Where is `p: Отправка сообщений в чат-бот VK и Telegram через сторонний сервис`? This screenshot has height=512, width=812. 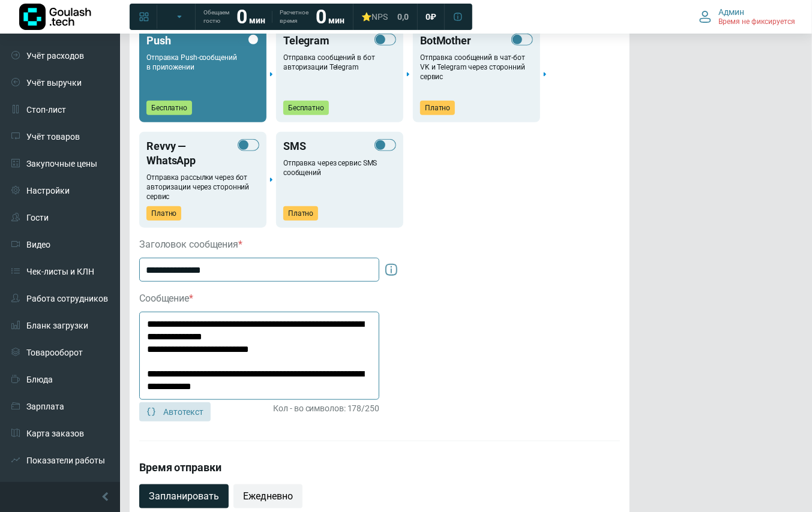 p: Отправка сообщений в чат-бот VK и Telegram через сторонний сервис is located at coordinates (476, 74).